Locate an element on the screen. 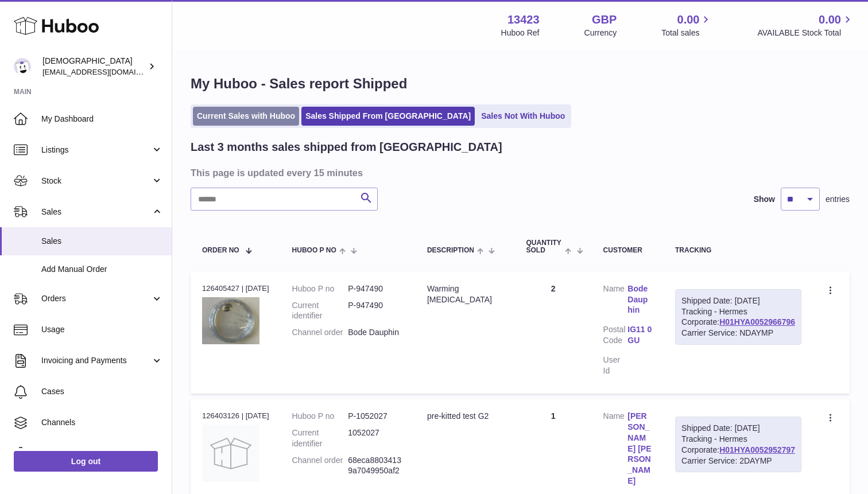 This screenshot has height=494, width=868. span: Stock is located at coordinates (96, 180).